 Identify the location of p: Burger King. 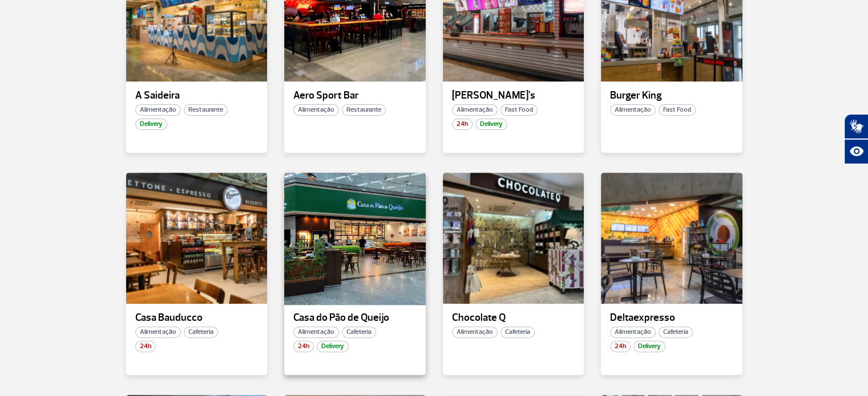
(672, 96).